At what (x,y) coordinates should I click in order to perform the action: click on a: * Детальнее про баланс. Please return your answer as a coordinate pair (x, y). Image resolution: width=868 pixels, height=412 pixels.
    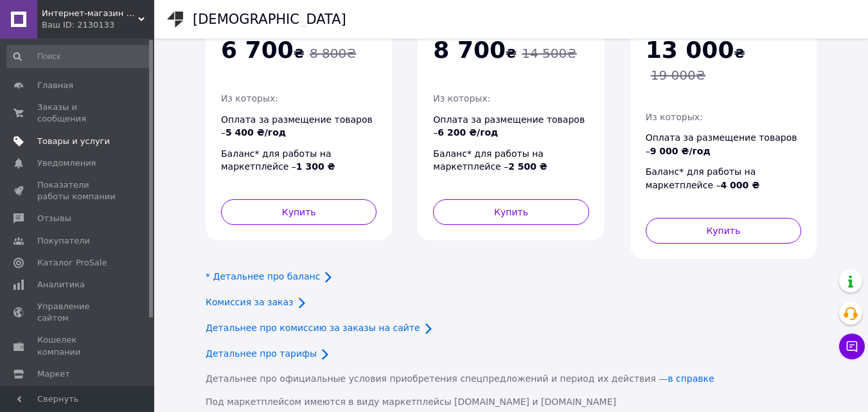
    Looking at the image, I should click on (262, 276).